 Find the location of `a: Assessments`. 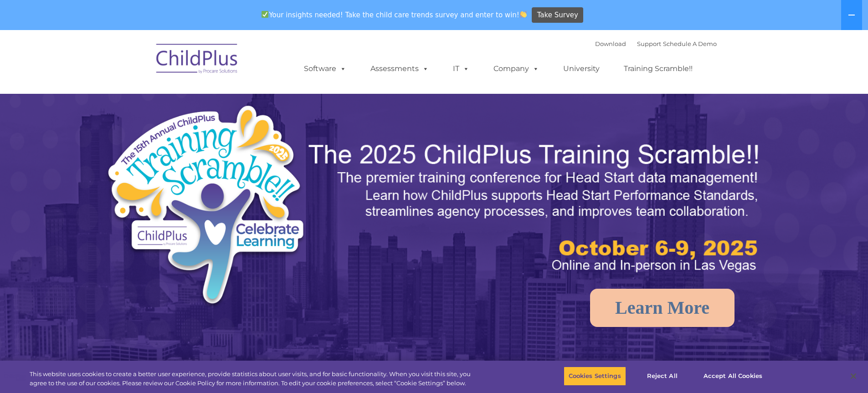

a: Assessments is located at coordinates (399, 69).